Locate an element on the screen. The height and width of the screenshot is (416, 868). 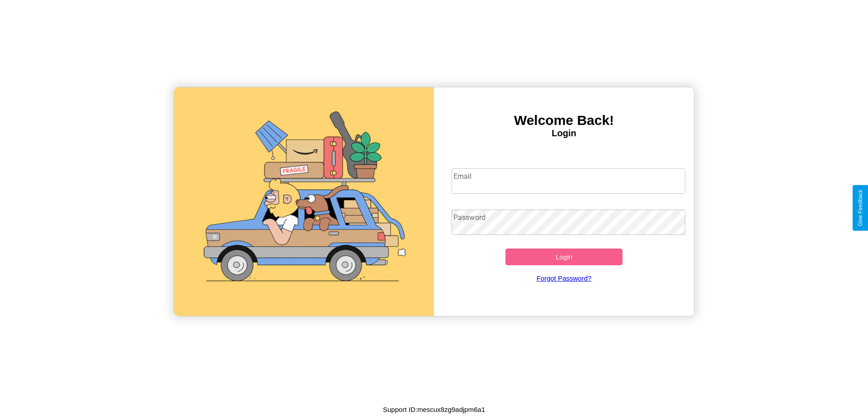
h4: Login is located at coordinates (564, 133).